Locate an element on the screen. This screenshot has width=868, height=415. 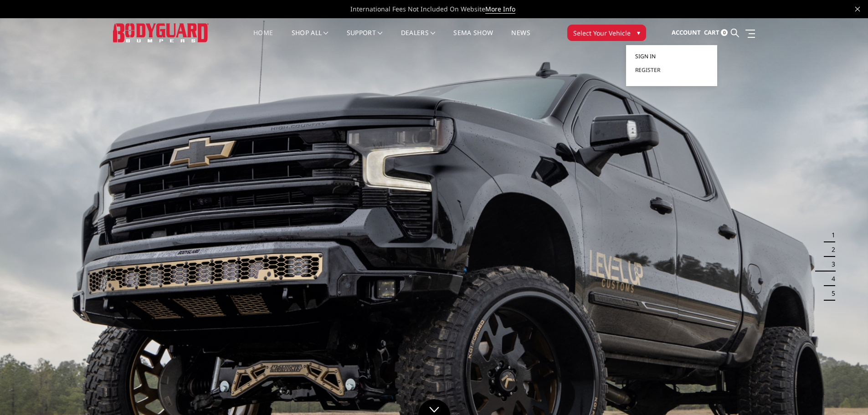
a: Support is located at coordinates (365, 38).